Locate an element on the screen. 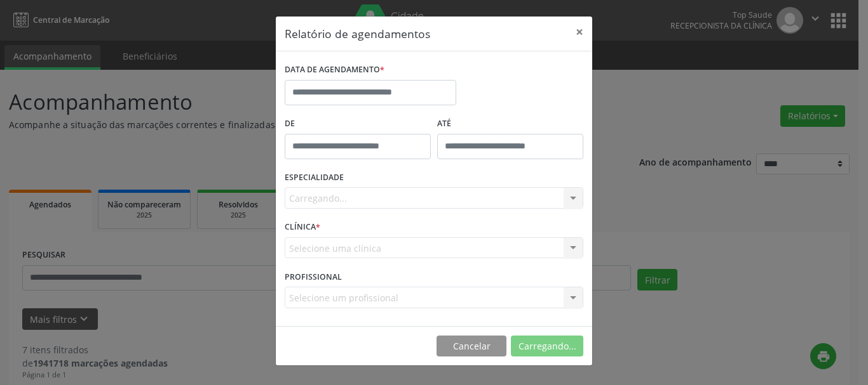  button: Carregando... is located at coordinates (547, 347).